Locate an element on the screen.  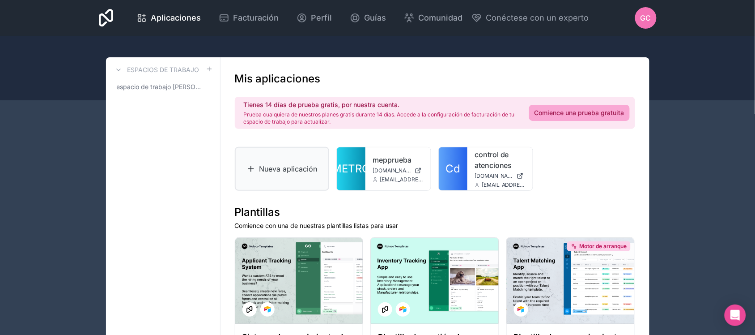
div: Abrir Intercom Messenger is located at coordinates (735, 315).